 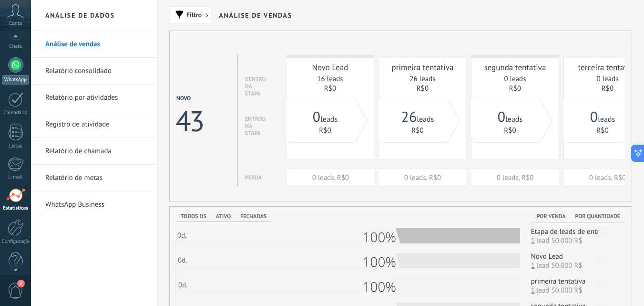 What do you see at coordinates (190, 98) in the screenshot?
I see `div: Novo` at bounding box center [190, 98].